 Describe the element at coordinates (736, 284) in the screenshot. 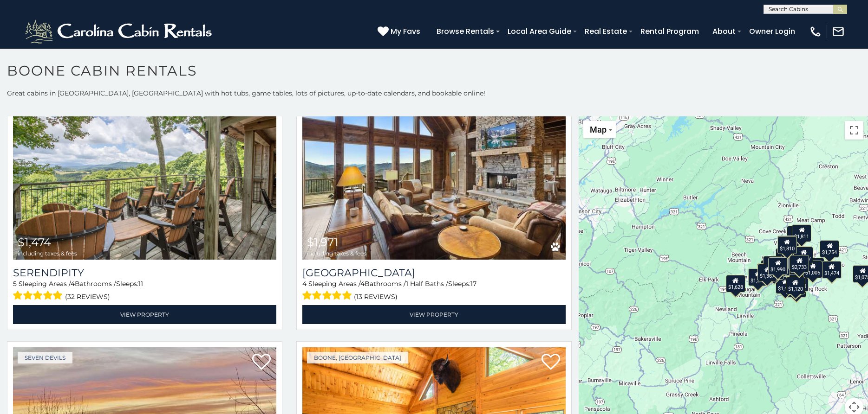

I see `div: $1,628` at that location.